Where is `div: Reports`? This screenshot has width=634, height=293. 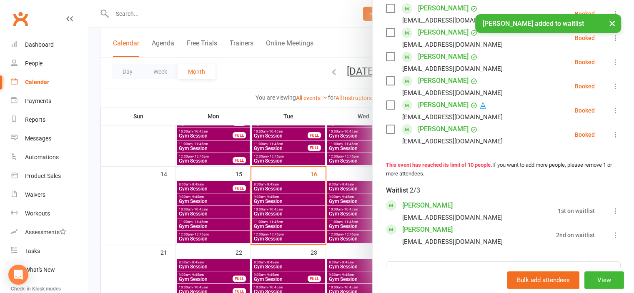
div: Reports is located at coordinates (35, 120).